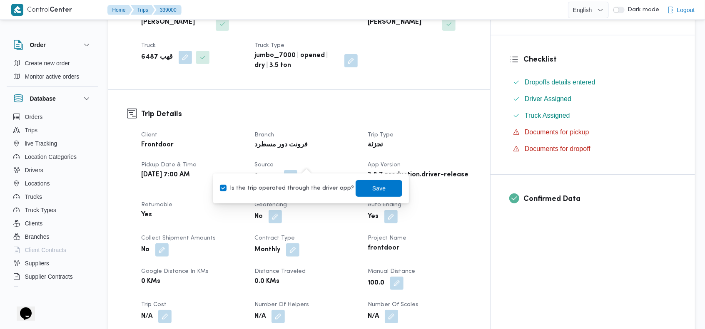  I want to click on button: Truck Assigned, so click(593, 116).